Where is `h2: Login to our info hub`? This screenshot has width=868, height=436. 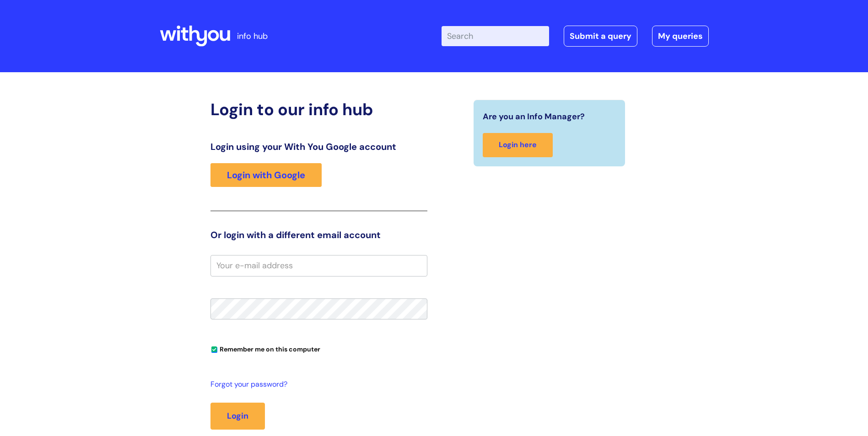
h2: Login to our info hub is located at coordinates (319, 110).